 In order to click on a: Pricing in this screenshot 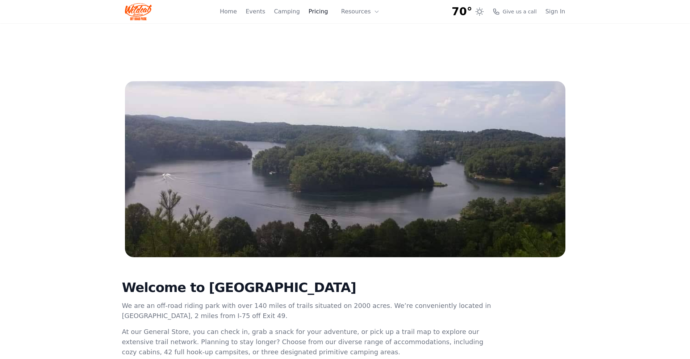, I will do `click(318, 12)`.